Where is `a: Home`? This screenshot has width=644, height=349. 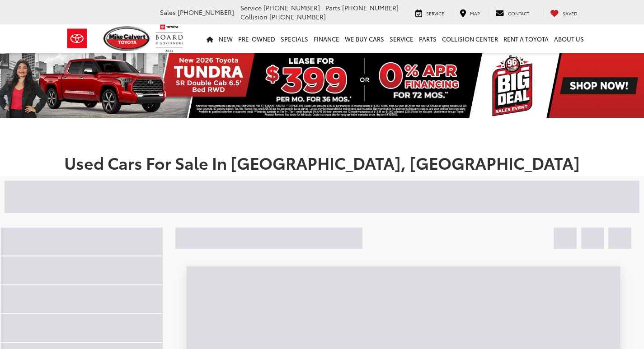
a: Home is located at coordinates (210, 39).